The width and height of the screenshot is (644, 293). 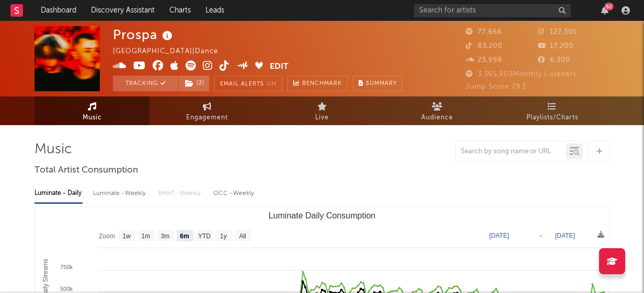 What do you see at coordinates (381, 83) in the screenshot?
I see `span: Summary` at bounding box center [381, 83].